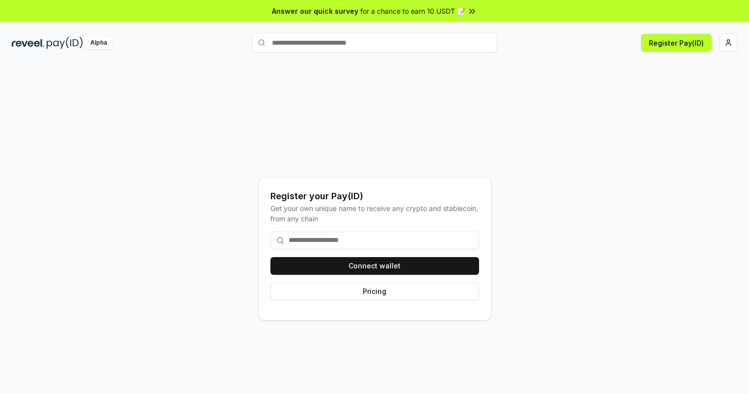 Image resolution: width=749 pixels, height=394 pixels. I want to click on span: for a chance to earn 10 USDT 📝, so click(413, 11).